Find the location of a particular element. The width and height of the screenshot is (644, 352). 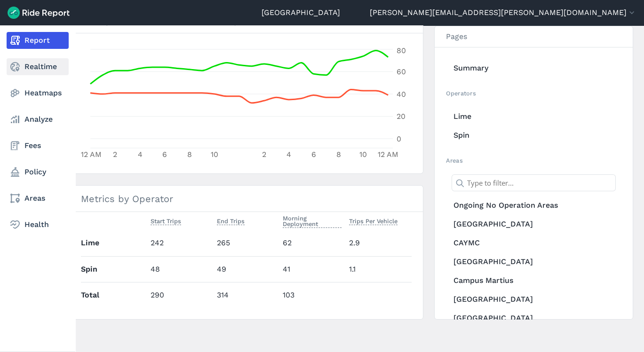

h3: Metrics by Operator is located at coordinates (246, 199).